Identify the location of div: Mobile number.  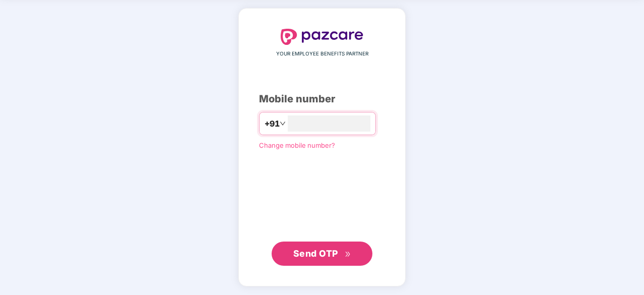
(322, 99).